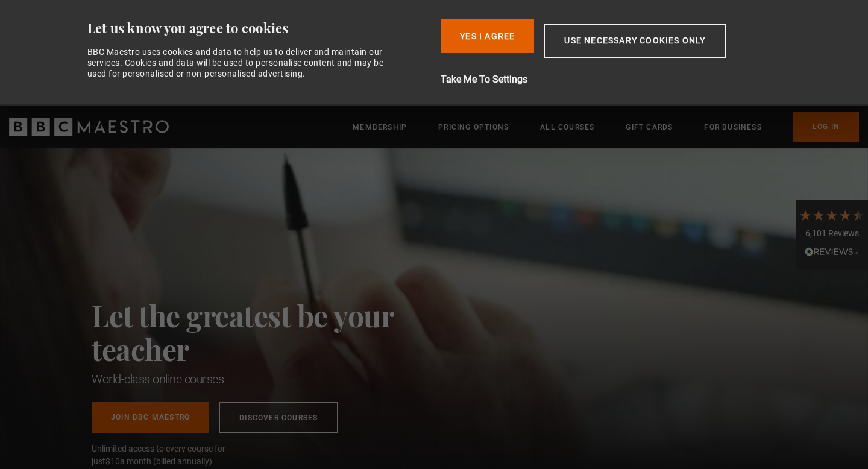 The image size is (868, 469). I want to click on div: REVIEWS.io, so click(832, 252).